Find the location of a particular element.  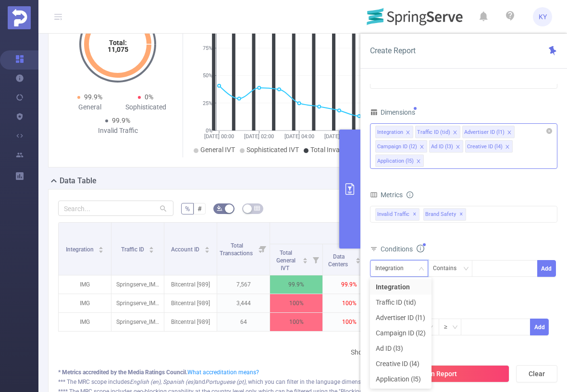

span: Conditions is located at coordinates (402, 249).